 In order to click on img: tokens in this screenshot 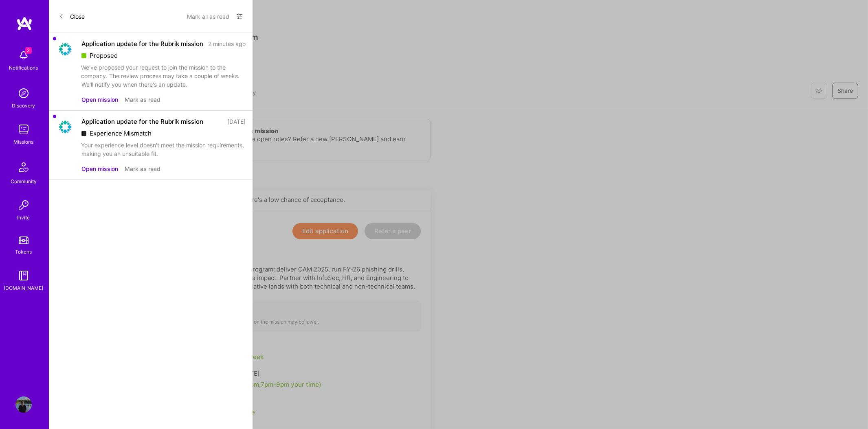, I will do `click(24, 240)`.